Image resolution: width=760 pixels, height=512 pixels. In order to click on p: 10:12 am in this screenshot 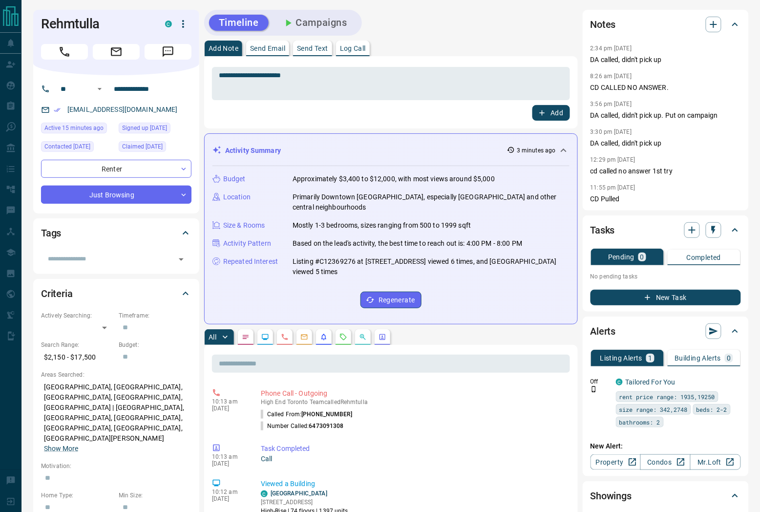, I will do `click(229, 492)`.